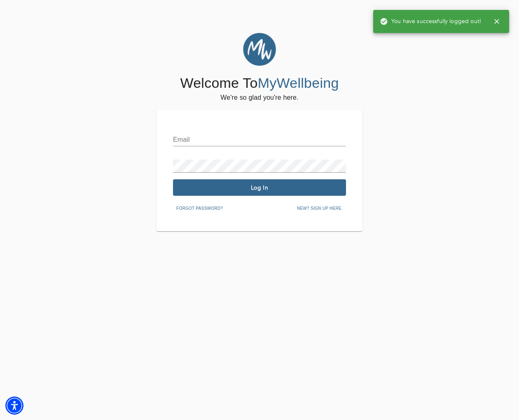 The image size is (519, 420). I want to click on span: New? Sign up here., so click(320, 208).